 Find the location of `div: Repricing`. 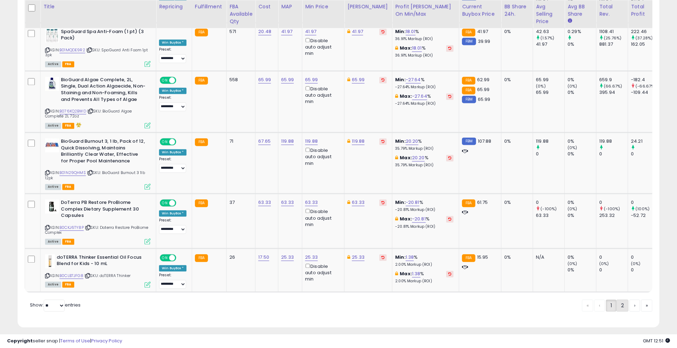

div: Repricing is located at coordinates (174, 6).